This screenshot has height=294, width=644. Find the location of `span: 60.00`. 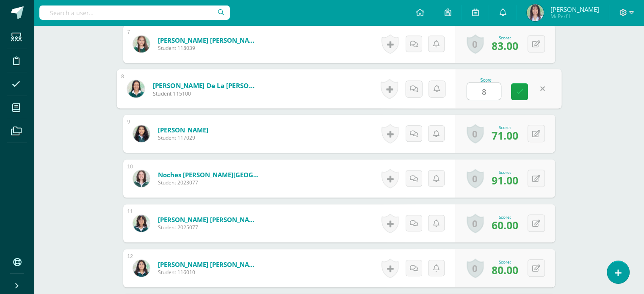

span: 60.00 is located at coordinates (505, 225).